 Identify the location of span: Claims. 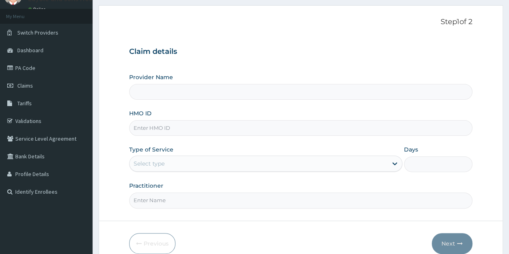
(25, 86).